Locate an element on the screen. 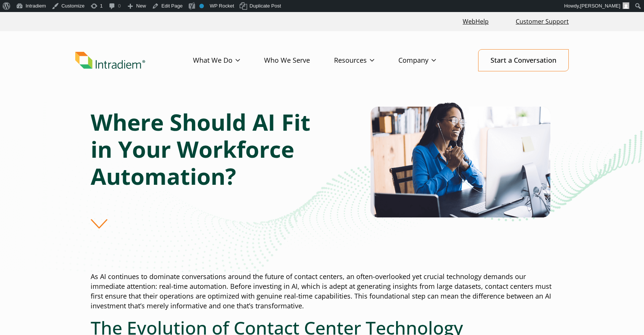 Image resolution: width=644 pixels, height=335 pixels. img: Intradiem is located at coordinates (110, 60).